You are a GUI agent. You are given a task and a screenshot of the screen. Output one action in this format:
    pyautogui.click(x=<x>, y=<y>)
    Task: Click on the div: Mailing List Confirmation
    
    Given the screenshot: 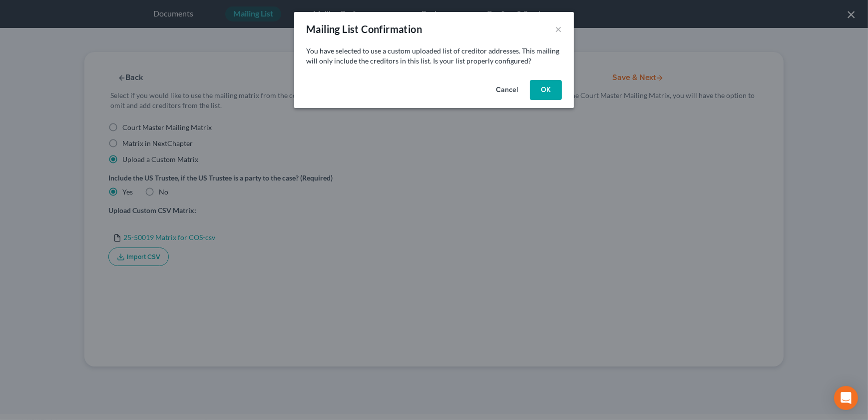 What is the action you would take?
    pyautogui.click(x=364, y=29)
    